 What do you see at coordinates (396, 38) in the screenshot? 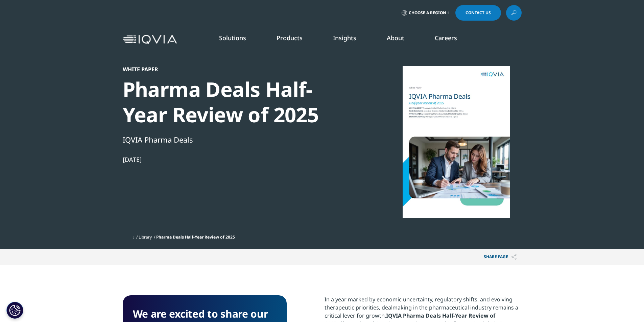
I see `a: About` at bounding box center [396, 38].